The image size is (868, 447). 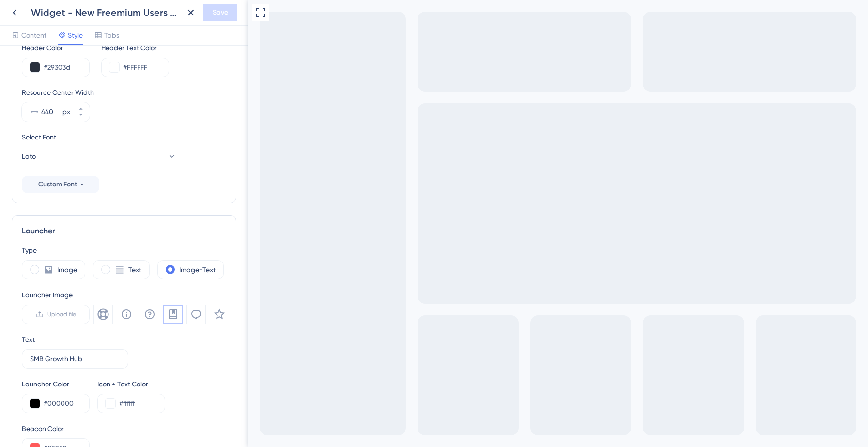 I want to click on div: Beacon Color, so click(x=124, y=429).